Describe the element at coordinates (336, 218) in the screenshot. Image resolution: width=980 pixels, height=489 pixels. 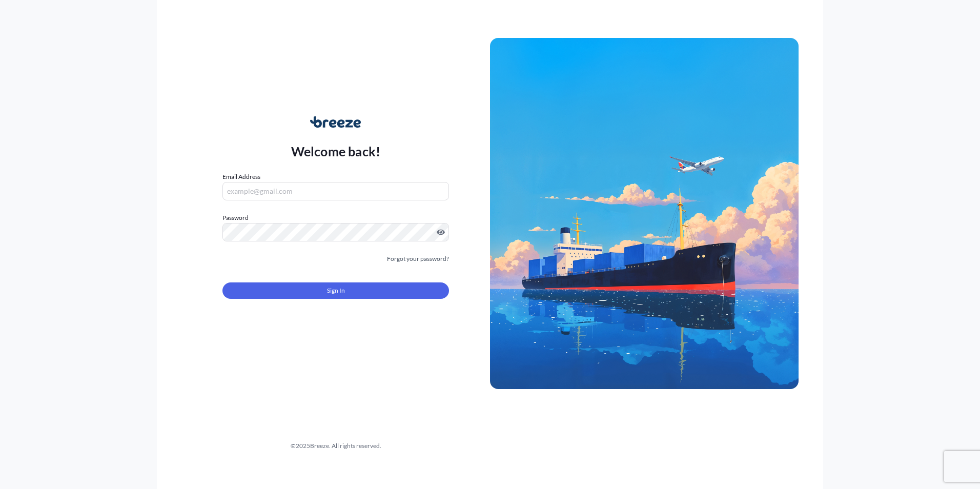
I see `label: Password` at that location.